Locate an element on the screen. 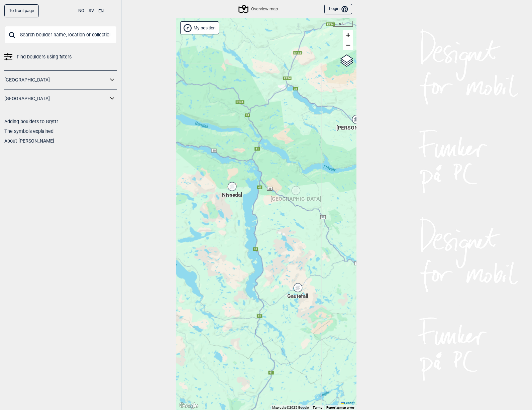 The height and width of the screenshot is (410, 532). a: Layers is located at coordinates (347, 61).